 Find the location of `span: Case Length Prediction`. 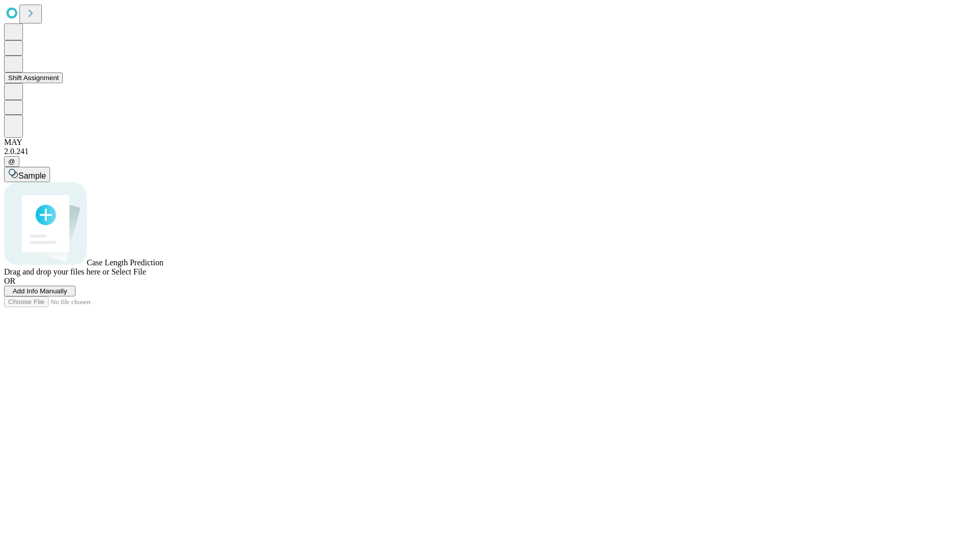

span: Case Length Prediction is located at coordinates (125, 262).